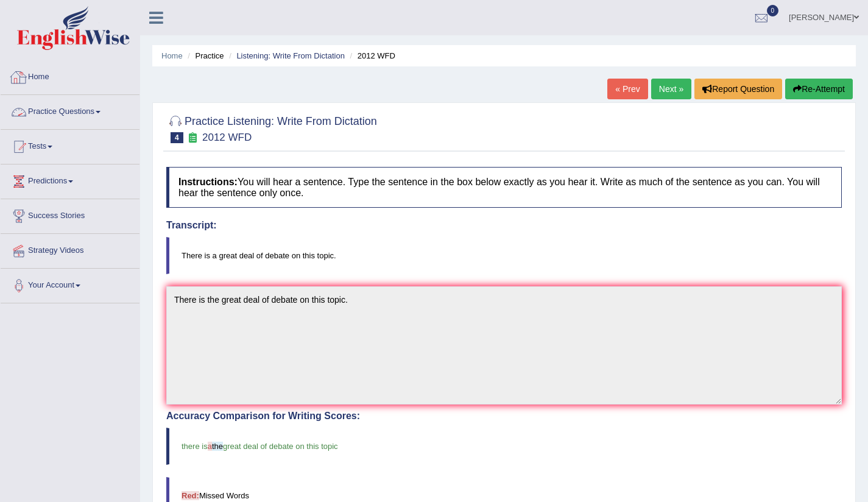 This screenshot has width=868, height=502. I want to click on a: Next », so click(671, 89).